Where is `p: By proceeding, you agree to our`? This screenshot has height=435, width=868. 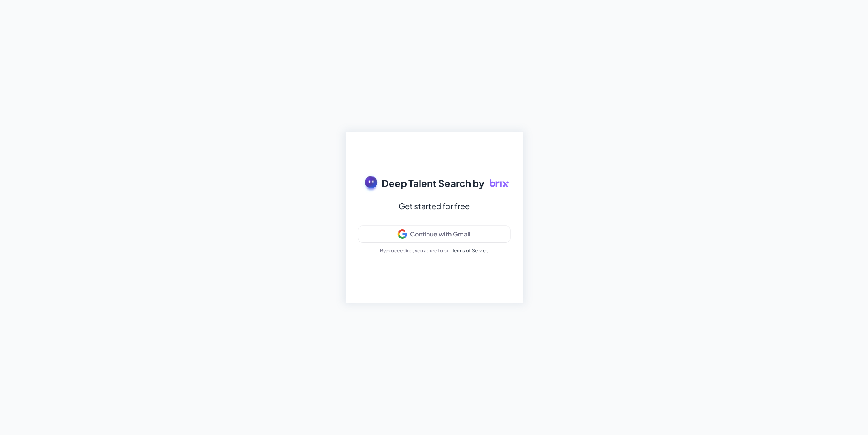 p: By proceeding, you agree to our is located at coordinates (434, 251).